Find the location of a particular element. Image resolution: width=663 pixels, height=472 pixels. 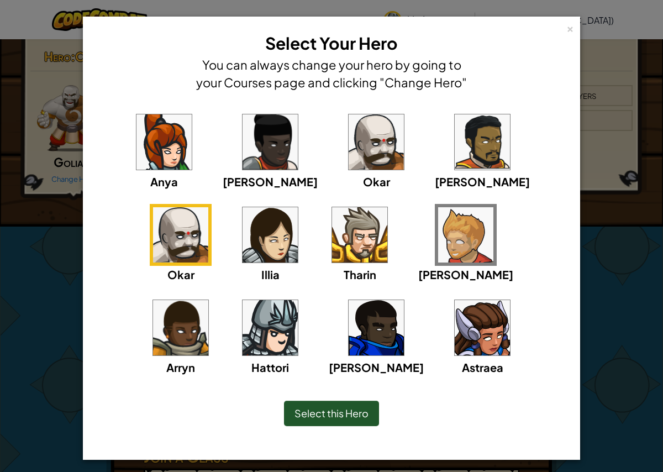

h3: Select Your Hero is located at coordinates (332, 43).